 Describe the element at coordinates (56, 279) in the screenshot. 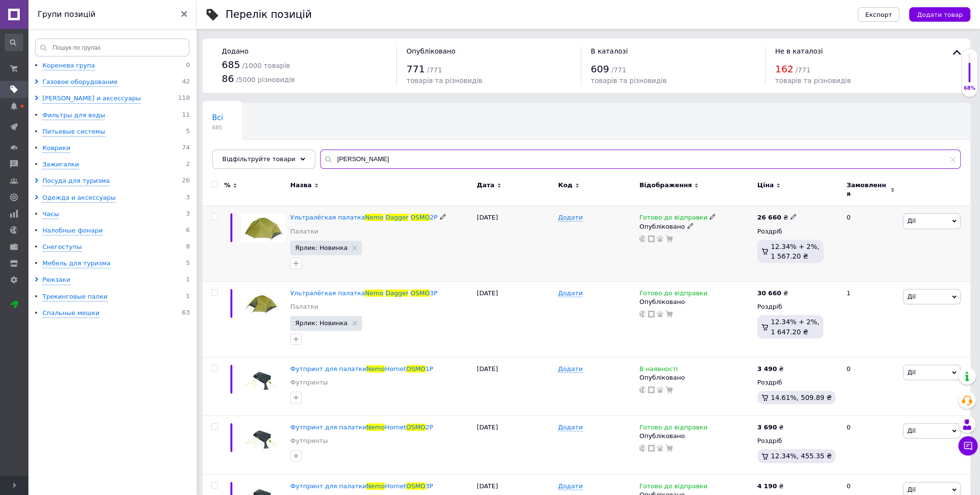

I see `div: Рюкзаки` at that location.